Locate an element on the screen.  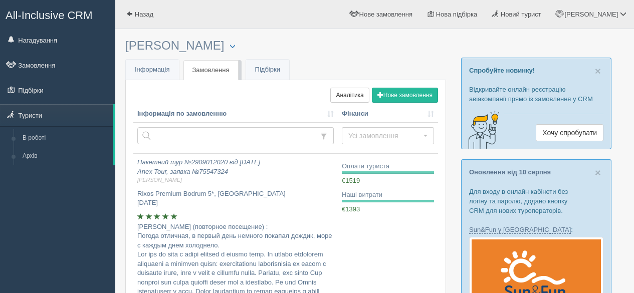
a: Замовлення is located at coordinates (211, 70).